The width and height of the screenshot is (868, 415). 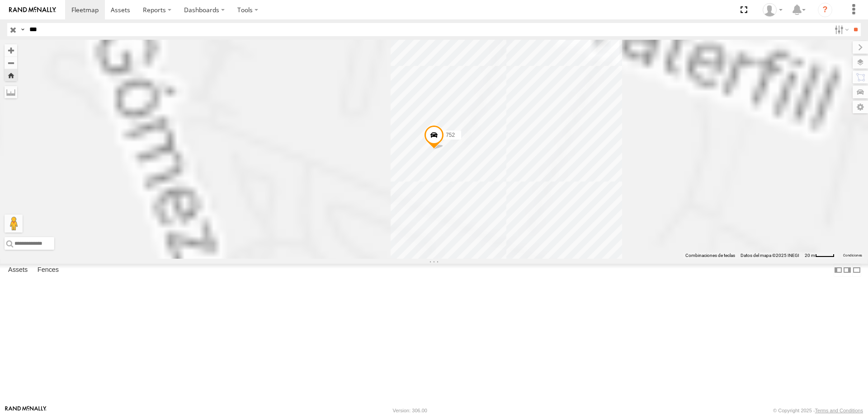 What do you see at coordinates (846, 270) in the screenshot?
I see `label: Dock Summary Table to the Right` at bounding box center [846, 270].